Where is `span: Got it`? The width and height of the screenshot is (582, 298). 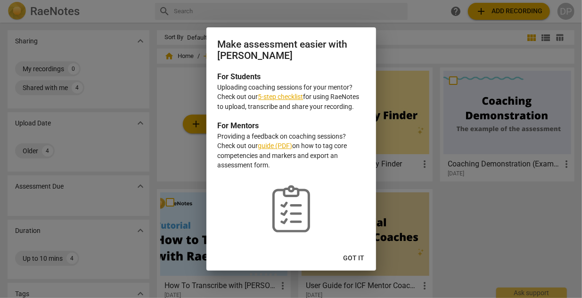 span: Got it is located at coordinates (354, 258).